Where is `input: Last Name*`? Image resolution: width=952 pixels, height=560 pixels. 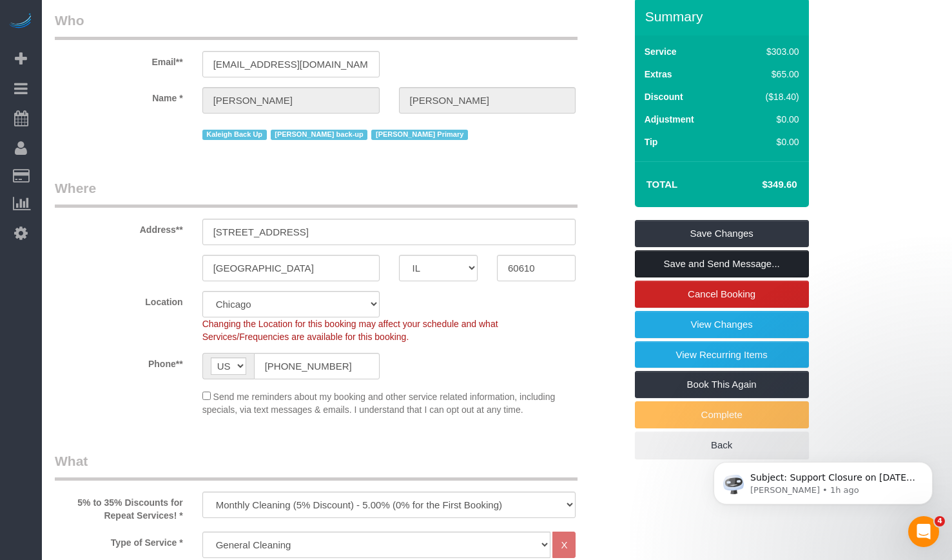 input: Last Name* is located at coordinates (487, 99).